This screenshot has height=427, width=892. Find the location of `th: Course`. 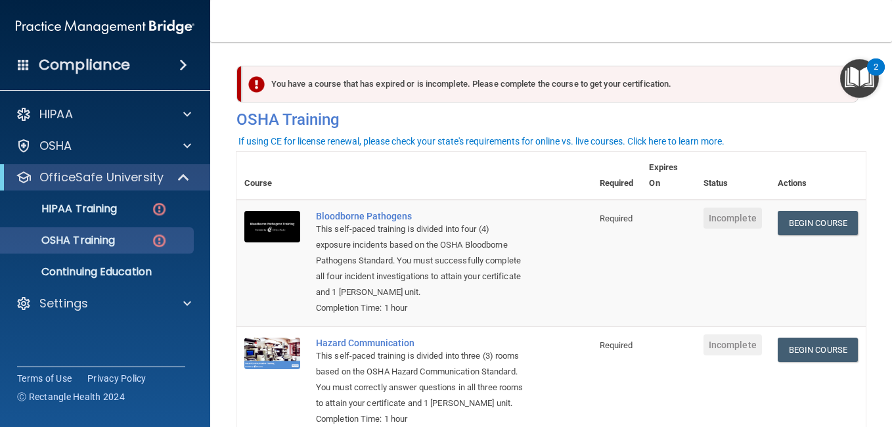

th: Course is located at coordinates (272, 175).